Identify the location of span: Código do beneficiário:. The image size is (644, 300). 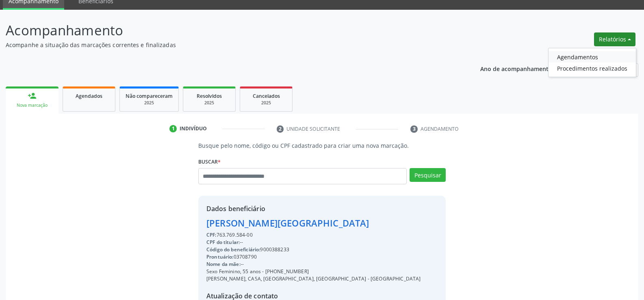
(233, 249).